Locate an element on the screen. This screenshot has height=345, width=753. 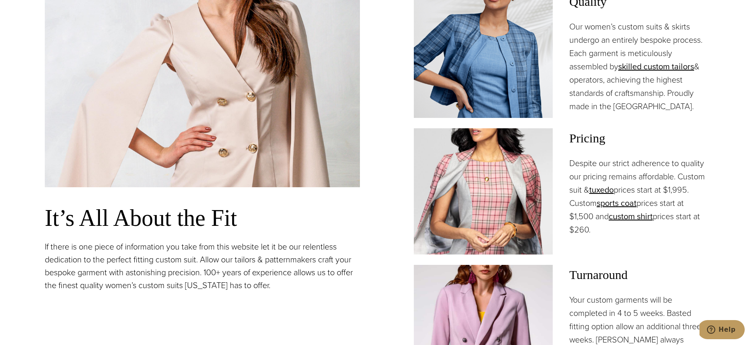
p: If there is one piece of information you take from this website let it be our relentless dedicati... is located at coordinates (202, 266).